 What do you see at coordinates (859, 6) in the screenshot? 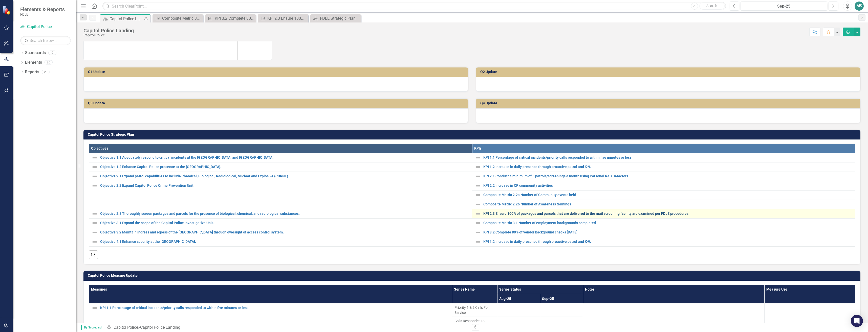
I see `button: MS` at bounding box center [859, 6].